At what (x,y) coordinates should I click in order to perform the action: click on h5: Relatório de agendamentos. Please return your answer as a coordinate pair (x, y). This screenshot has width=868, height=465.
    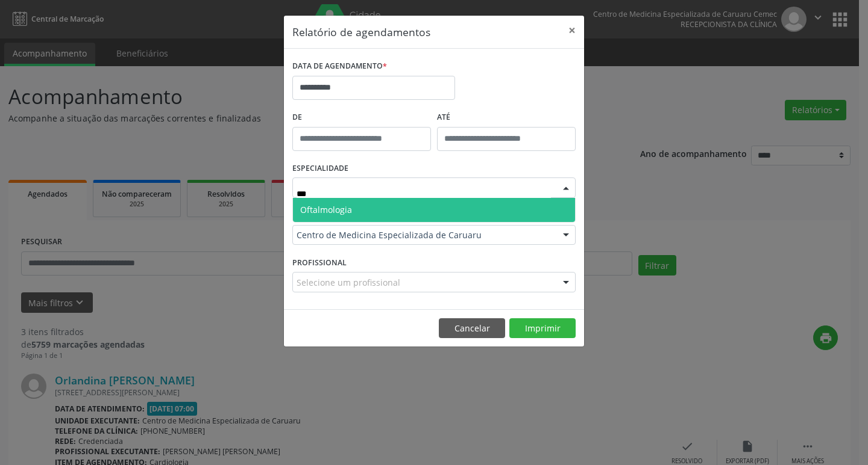
    Looking at the image, I should click on (361, 32).